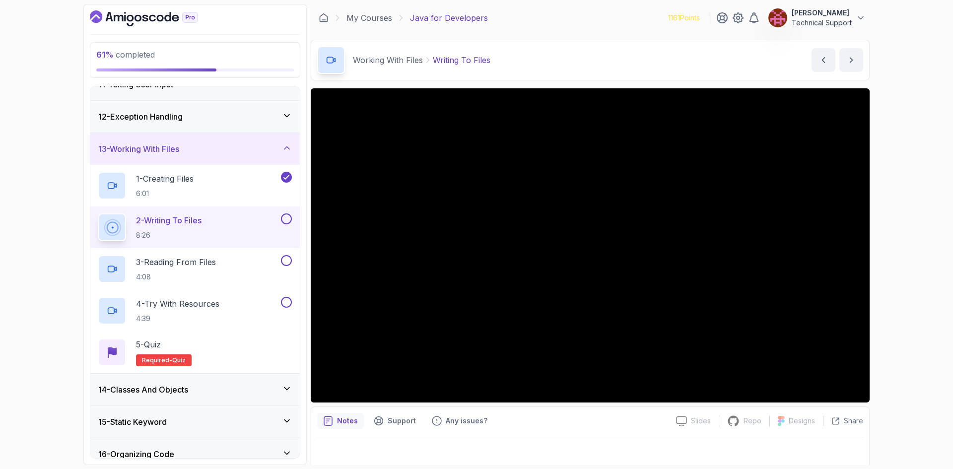 Image resolution: width=953 pixels, height=469 pixels. What do you see at coordinates (126, 55) in the screenshot?
I see `span: completed` at bounding box center [126, 55].